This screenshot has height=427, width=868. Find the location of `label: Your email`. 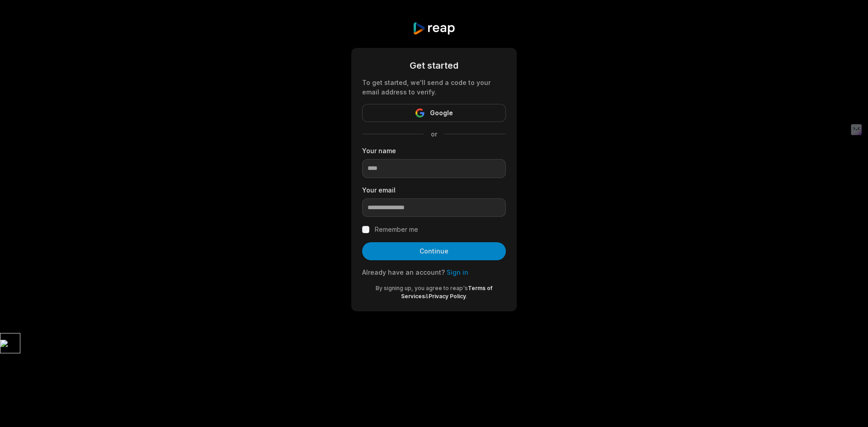

label: Your email is located at coordinates (434, 190).